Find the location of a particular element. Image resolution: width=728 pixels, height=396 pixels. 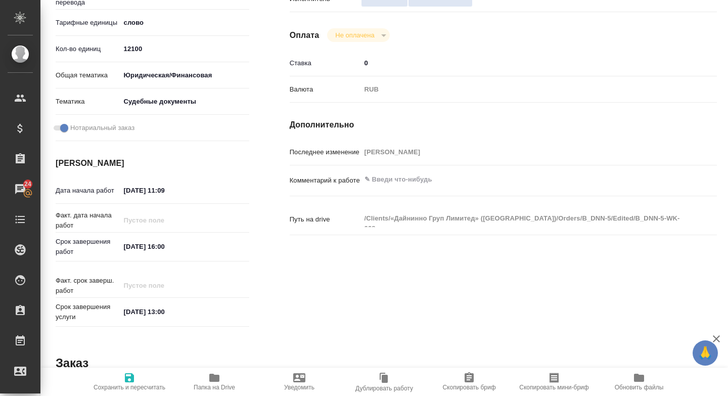

button: Скопировать бриф is located at coordinates (469, 382).